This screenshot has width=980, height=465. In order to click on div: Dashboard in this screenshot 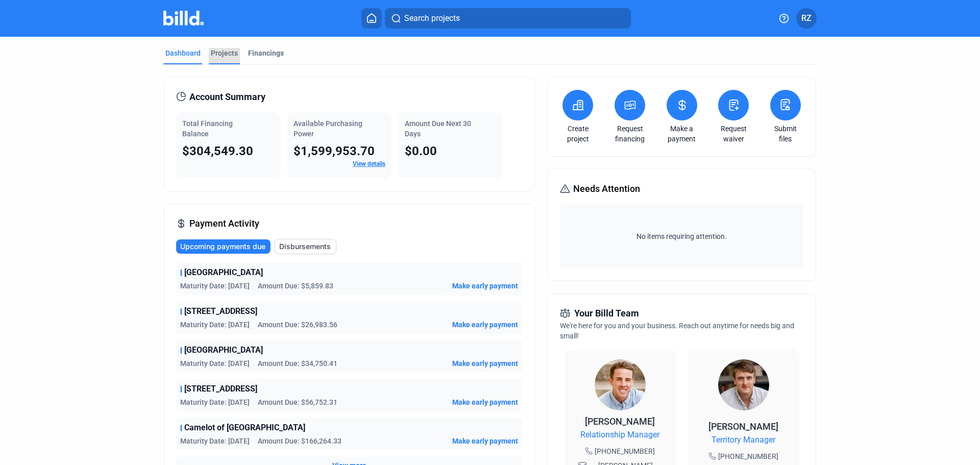, I will do `click(183, 53)`.